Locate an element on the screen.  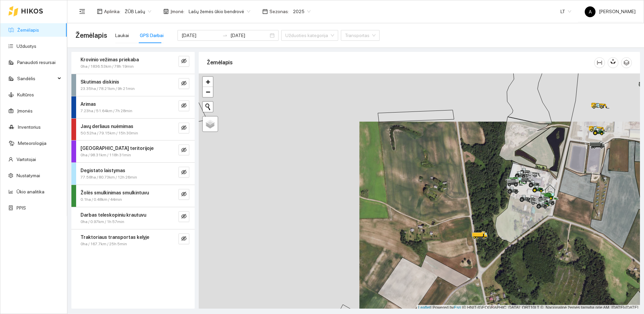
span: ŽŪB Lašų is located at coordinates (137, 11).